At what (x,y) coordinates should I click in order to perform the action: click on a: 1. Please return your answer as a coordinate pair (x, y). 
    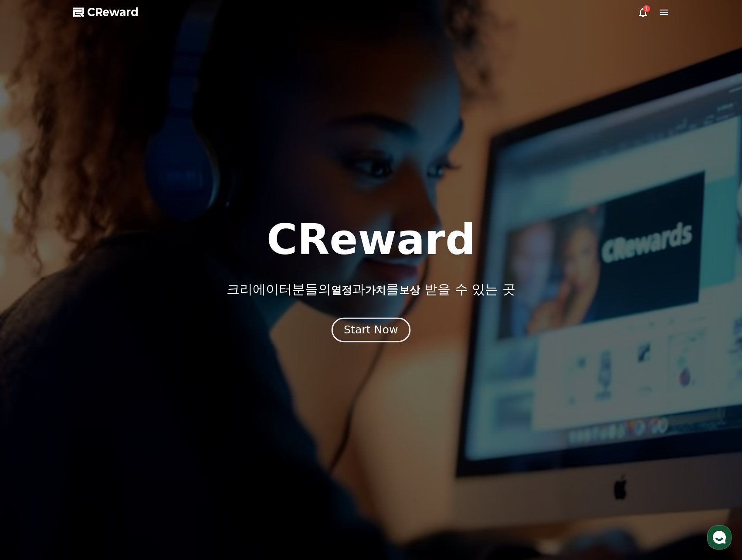
    Looking at the image, I should click on (643, 12).